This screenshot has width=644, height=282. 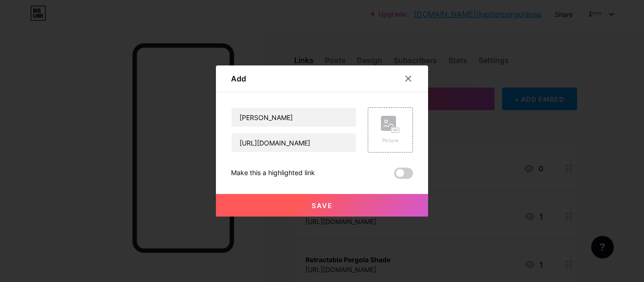 I want to click on div: Add, so click(x=238, y=79).